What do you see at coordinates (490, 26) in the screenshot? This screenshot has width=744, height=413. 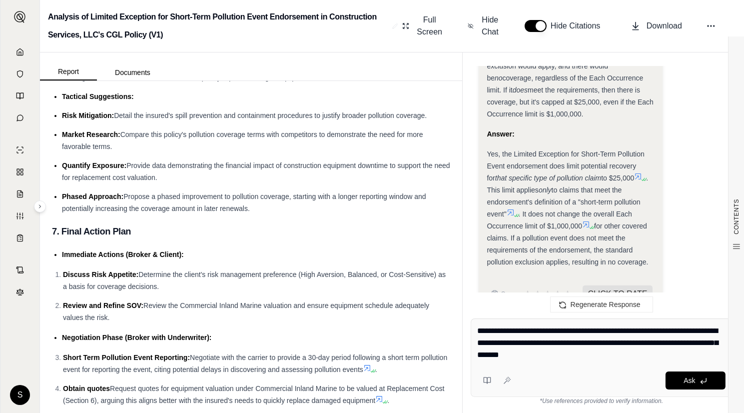 I see `span: Hide Chat` at bounding box center [490, 26].